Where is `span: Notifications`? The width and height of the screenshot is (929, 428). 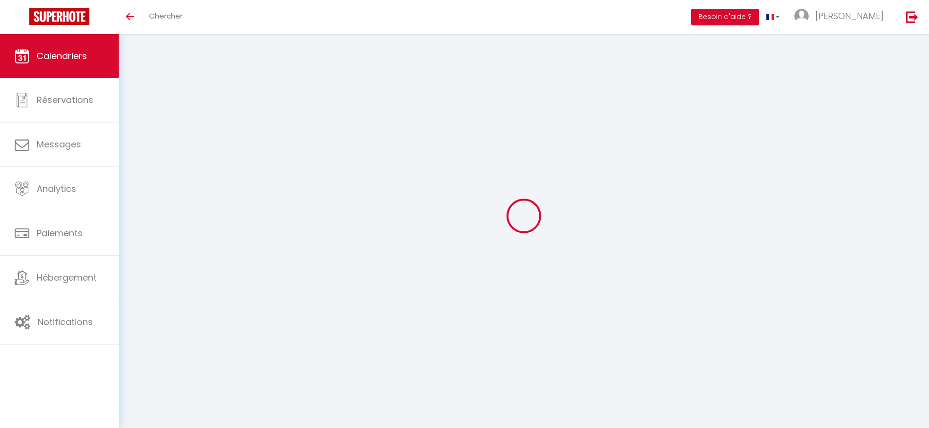 span: Notifications is located at coordinates (65, 322).